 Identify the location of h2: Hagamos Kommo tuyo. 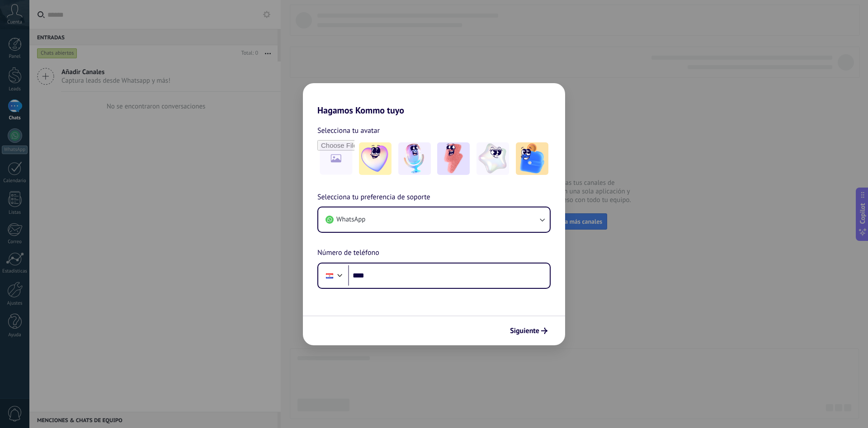
(434, 99).